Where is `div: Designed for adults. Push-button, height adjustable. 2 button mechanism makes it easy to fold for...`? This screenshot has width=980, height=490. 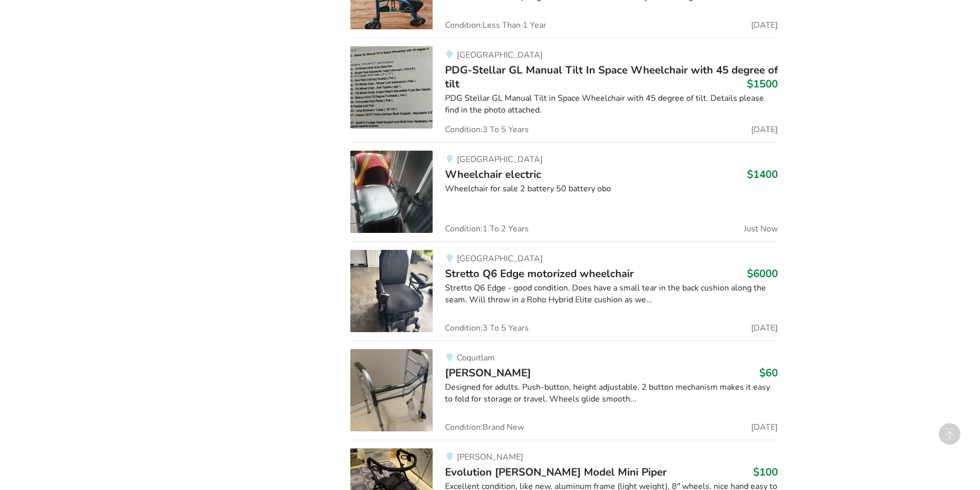
div: Designed for adults. Push-button, height adjustable. 2 button mechanism makes it easy to fold for... is located at coordinates (611, 393).